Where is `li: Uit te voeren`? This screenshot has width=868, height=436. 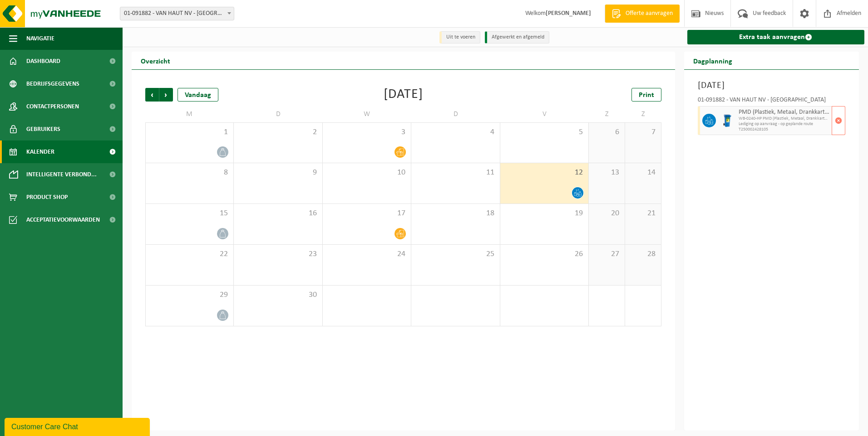 li: Uit te voeren is located at coordinates (460, 37).